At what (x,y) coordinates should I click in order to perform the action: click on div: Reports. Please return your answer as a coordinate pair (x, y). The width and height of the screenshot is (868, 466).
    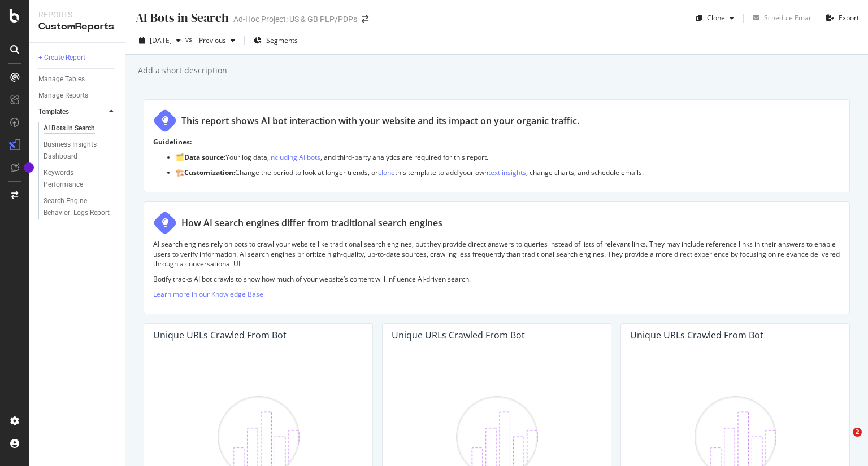
    Looking at the image, I should click on (77, 14).